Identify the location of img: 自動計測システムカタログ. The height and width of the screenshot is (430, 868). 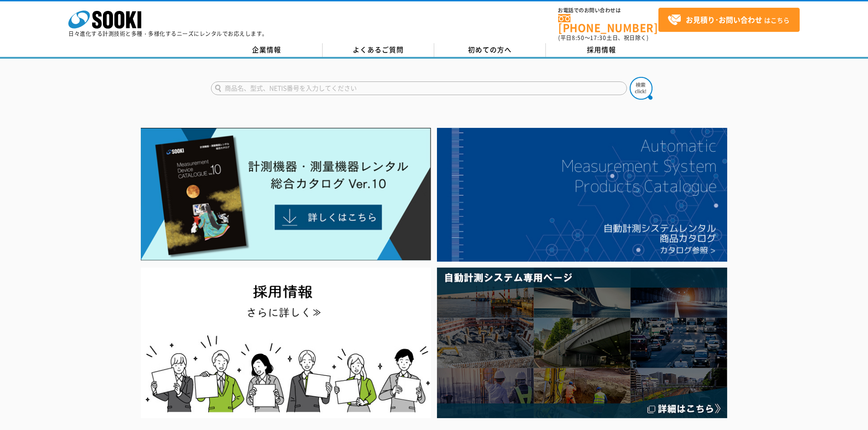
(582, 195).